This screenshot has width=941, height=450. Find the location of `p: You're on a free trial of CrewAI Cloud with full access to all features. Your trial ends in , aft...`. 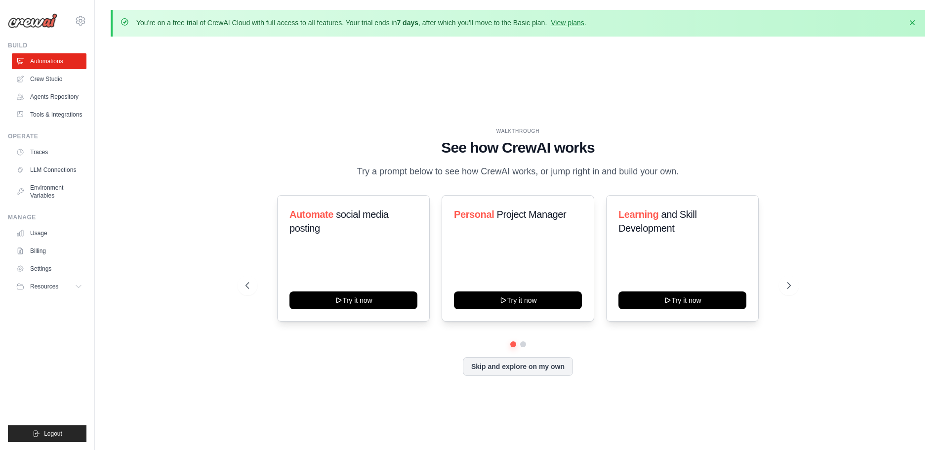

p: You're on a free trial of CrewAI Cloud with full access to all features. Your trial ends in , aft... is located at coordinates (361, 23).